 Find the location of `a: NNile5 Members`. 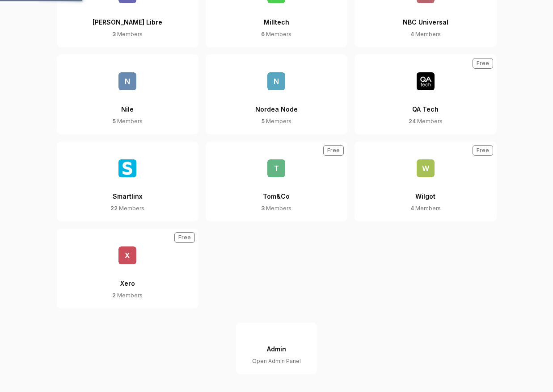

a: NNile5 Members is located at coordinates (127, 94).